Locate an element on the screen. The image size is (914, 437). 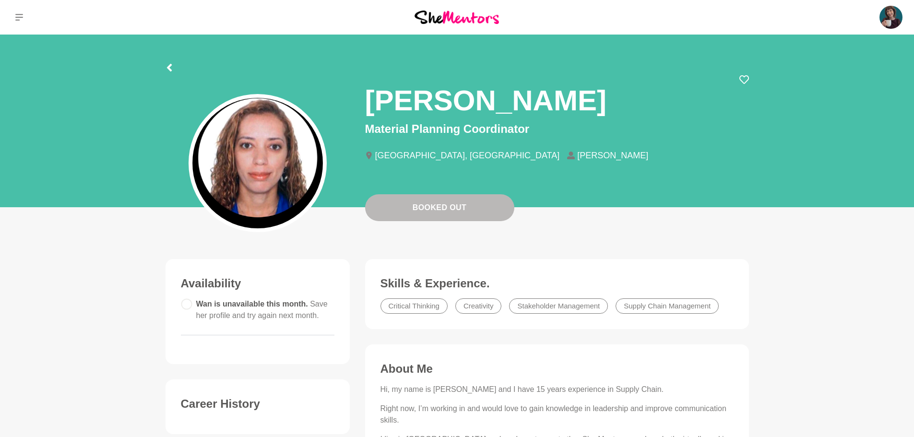
img: She Mentors Logo is located at coordinates (457, 17).